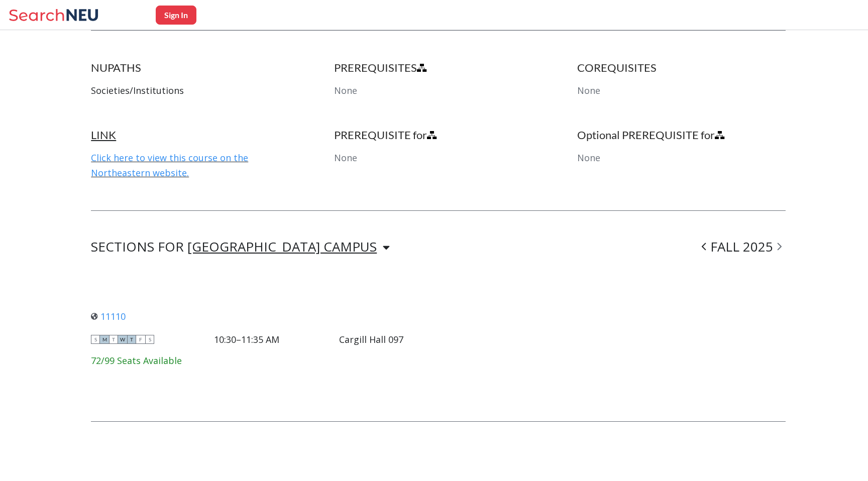  What do you see at coordinates (195, 90) in the screenshot?
I see `p: Societies/Institutions` at bounding box center [195, 90].